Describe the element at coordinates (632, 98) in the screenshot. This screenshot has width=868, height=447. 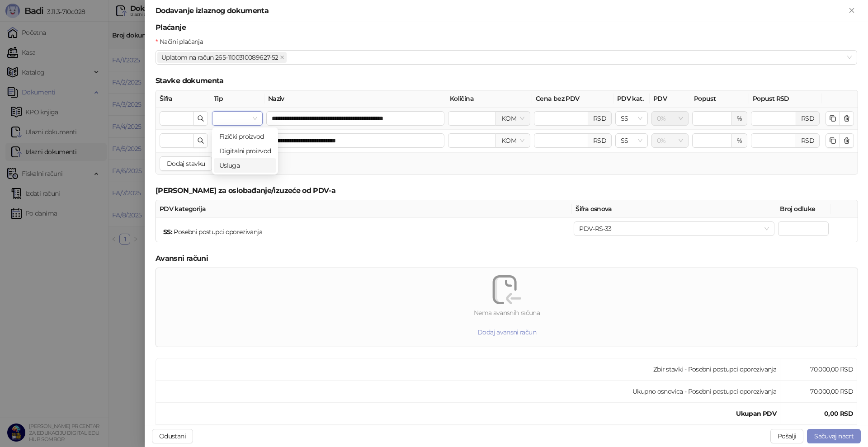
I see `th: PDV kat.` at that location.